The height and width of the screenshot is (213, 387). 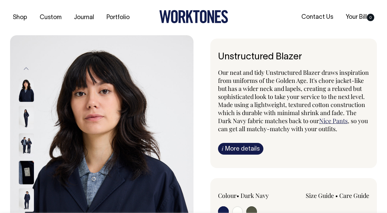 What do you see at coordinates (354, 196) in the screenshot?
I see `a: Care Guide` at bounding box center [354, 196].